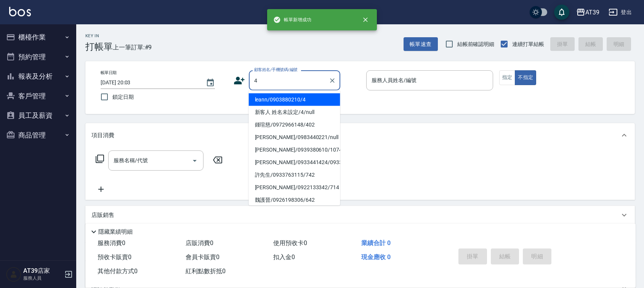  What do you see at coordinates (123, 97) in the screenshot?
I see `span: 鎖定日期` at bounding box center [123, 97].